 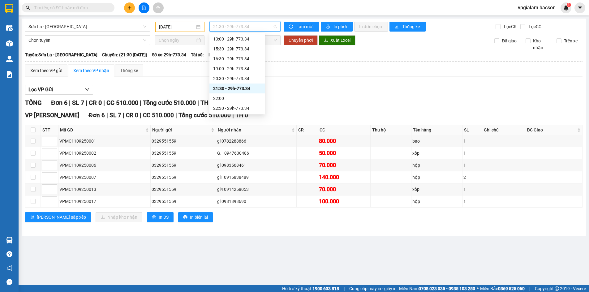 I want to click on button: Chuyển phơi, so click(x=301, y=40).